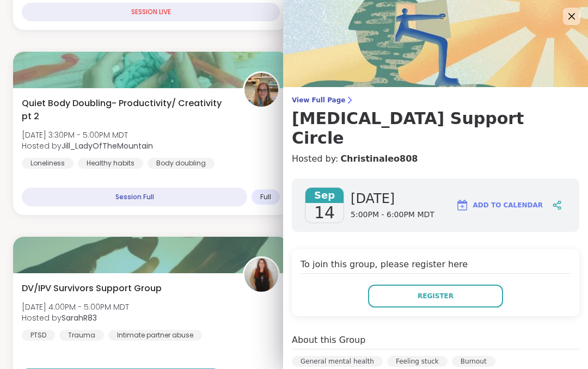 Image resolution: width=588 pixels, height=369 pixels. I want to click on h4: Hosted by:, so click(436, 159).